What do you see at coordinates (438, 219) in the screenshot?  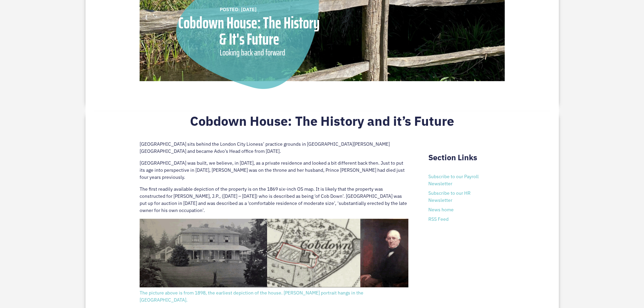 I see `a: RSS Feed` at bounding box center [438, 219].